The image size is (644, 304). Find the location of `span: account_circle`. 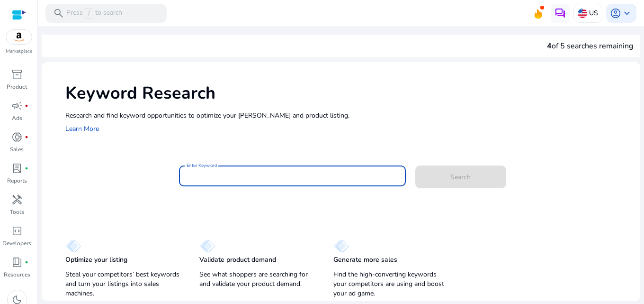

span: account_circle is located at coordinates (616, 13).